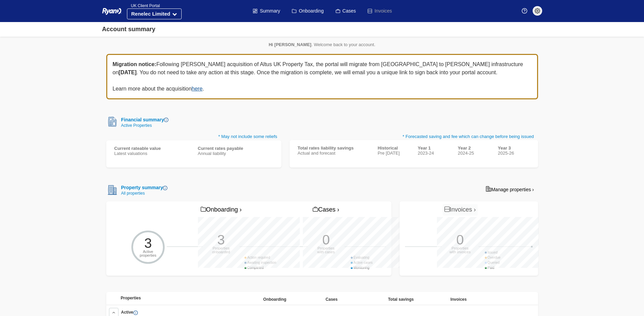 The image size is (644, 316). What do you see at coordinates (152, 154) in the screenshot?
I see `div: Latest valuations` at bounding box center [152, 154].